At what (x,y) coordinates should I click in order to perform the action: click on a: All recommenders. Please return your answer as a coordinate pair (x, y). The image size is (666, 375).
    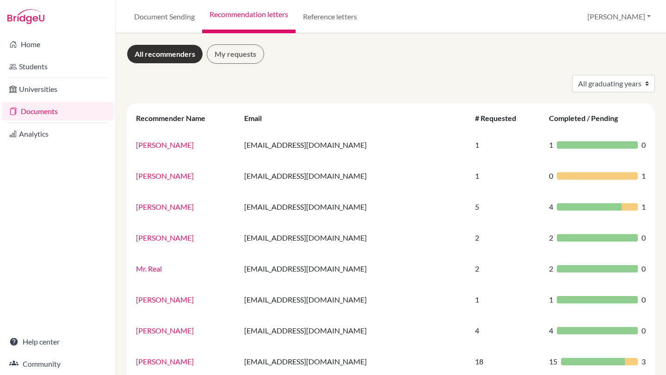
    Looking at the image, I should click on (165, 54).